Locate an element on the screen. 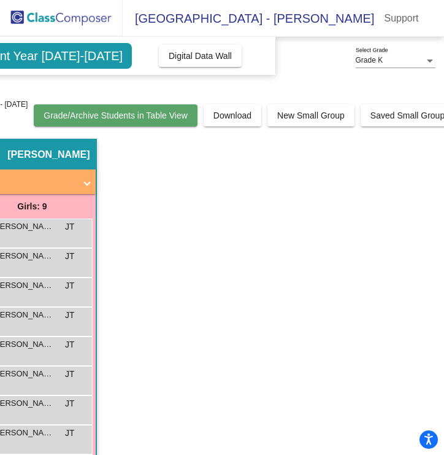 This screenshot has height=455, width=444. span: New Small Group is located at coordinates (311, 115).